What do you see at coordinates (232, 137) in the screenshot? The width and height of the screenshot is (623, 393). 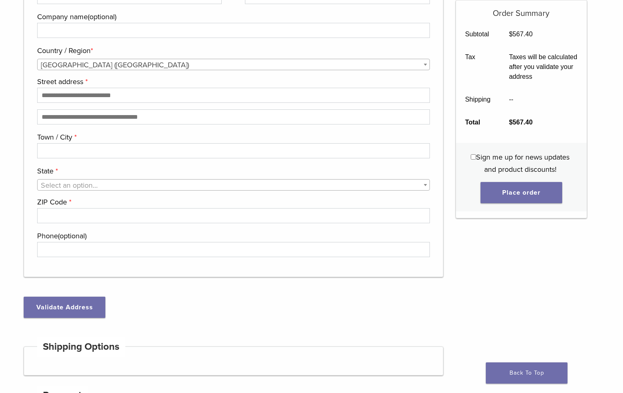 I see `label: Town / City` at bounding box center [232, 137].